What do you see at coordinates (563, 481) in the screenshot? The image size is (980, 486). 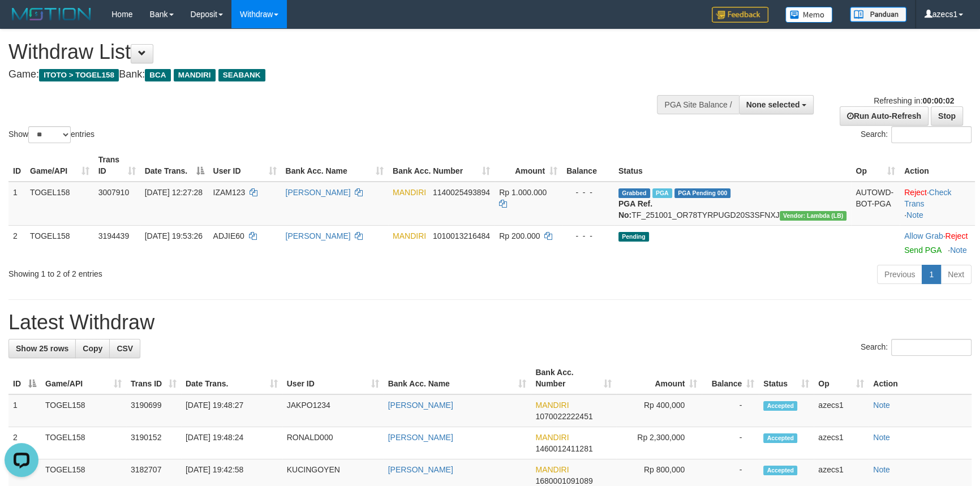 I see `span: Copy 1680001091089 to clipboard` at bounding box center [563, 481].